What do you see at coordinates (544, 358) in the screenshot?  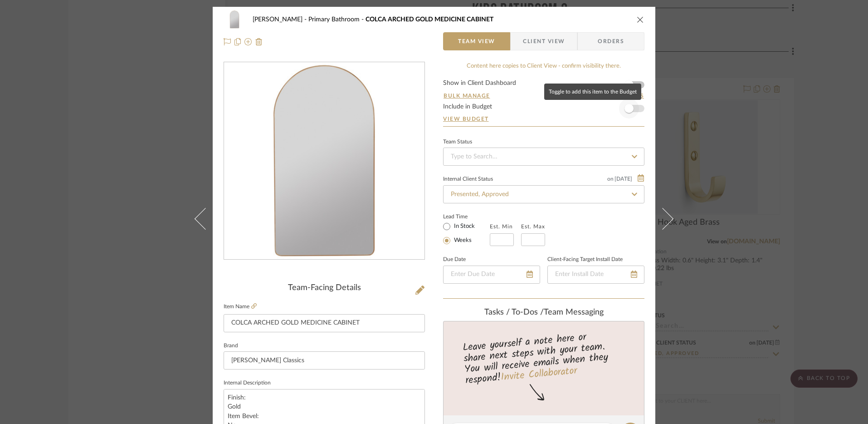 I see `div: Leave yourself a note here or share next steps with your team. You will receive emails when they ...` at bounding box center [544, 358].